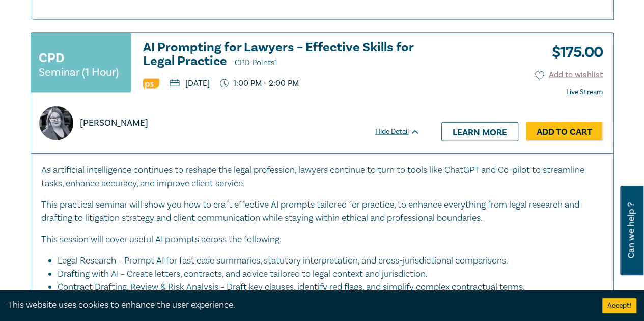 Image resolution: width=644 pixels, height=321 pixels. I want to click on div: This website uses cookies to enhance the user experience., so click(297, 305).